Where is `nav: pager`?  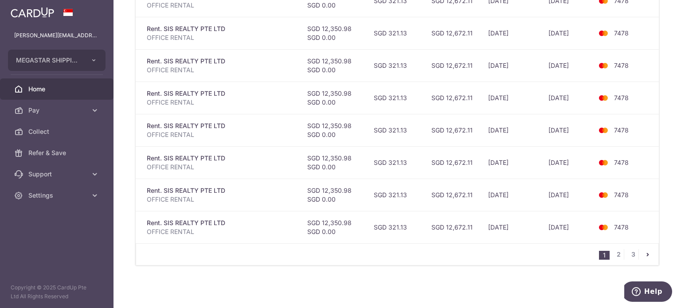 nav: pager is located at coordinates (629, 255).